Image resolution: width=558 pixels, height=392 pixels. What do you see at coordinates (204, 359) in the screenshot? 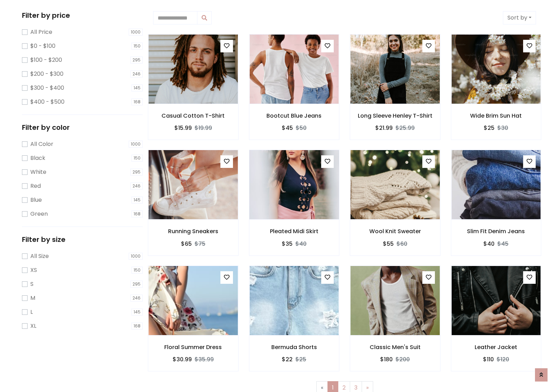
I see `del: $35.99` at bounding box center [204, 359].